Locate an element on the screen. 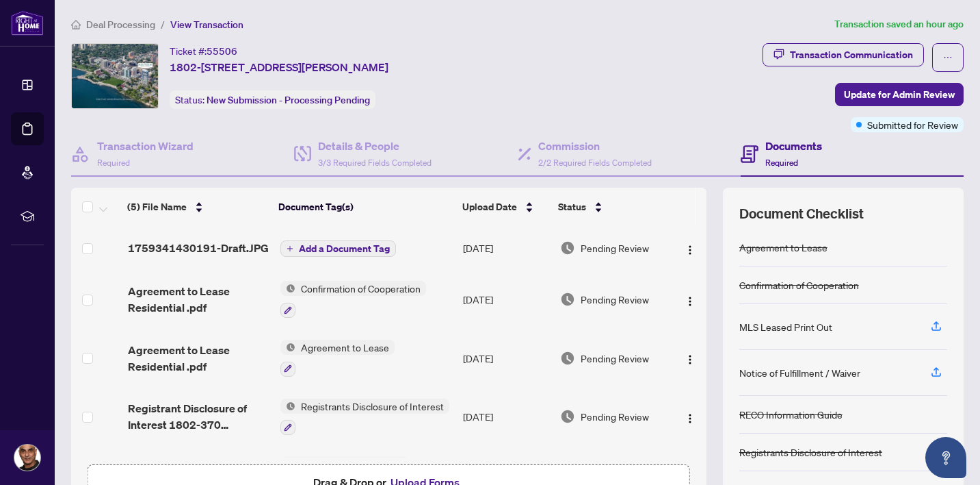 The width and height of the screenshot is (980, 485). th: (5) File Name is located at coordinates (197, 207).